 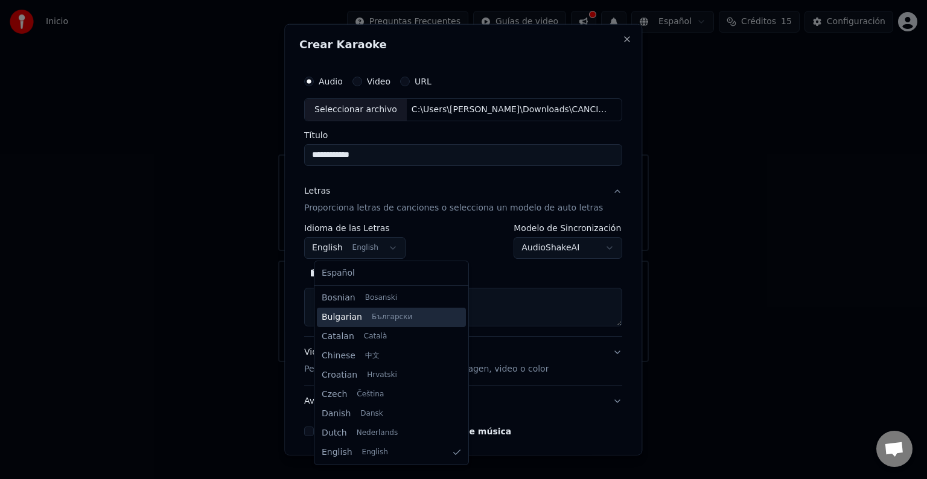 What do you see at coordinates (336, 414) in the screenshot?
I see `span: Danish` at bounding box center [336, 414].